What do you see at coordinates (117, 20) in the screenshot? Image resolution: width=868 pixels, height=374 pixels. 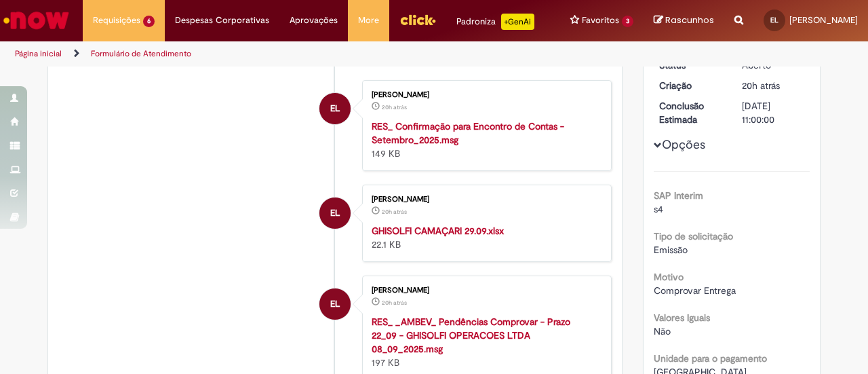 I see `span: Requisições` at bounding box center [117, 20].